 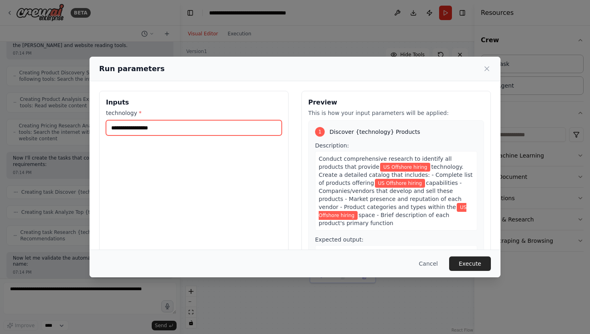 What do you see at coordinates (332, 145) in the screenshot?
I see `span: Description:` at bounding box center [332, 145].